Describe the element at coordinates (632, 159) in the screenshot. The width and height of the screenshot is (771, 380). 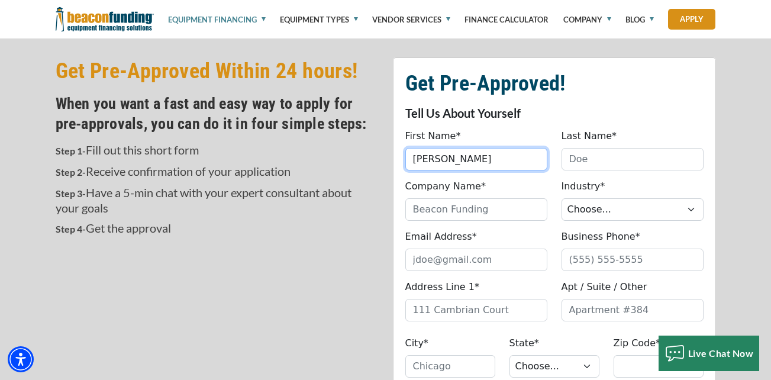
I see `input: Doe` at that location.